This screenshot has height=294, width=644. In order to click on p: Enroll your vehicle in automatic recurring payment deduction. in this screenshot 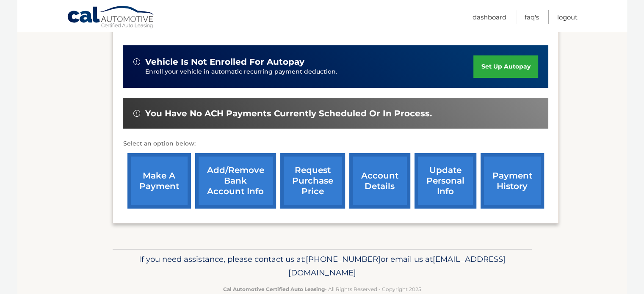, I will do `click(309, 72)`.